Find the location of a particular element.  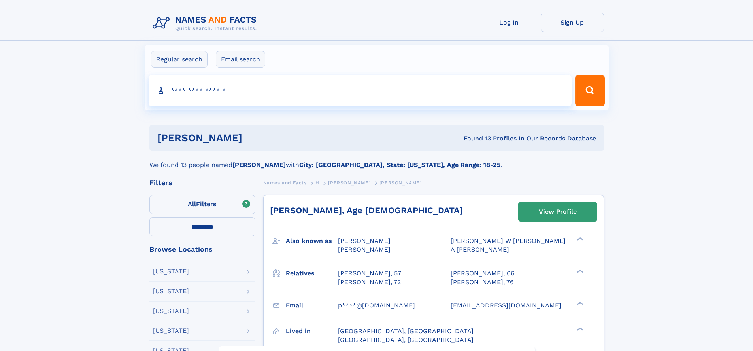

div: Filters is located at coordinates (202, 183).